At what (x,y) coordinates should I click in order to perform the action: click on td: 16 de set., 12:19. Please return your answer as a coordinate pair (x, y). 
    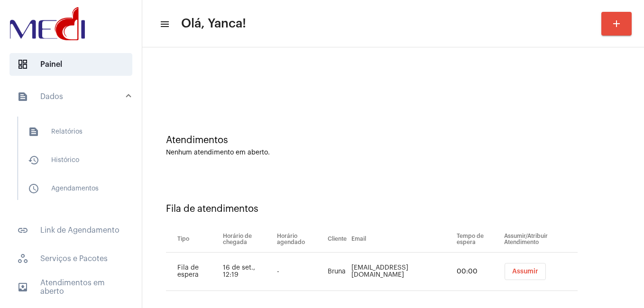
    Looking at the image, I should click on (247, 271).